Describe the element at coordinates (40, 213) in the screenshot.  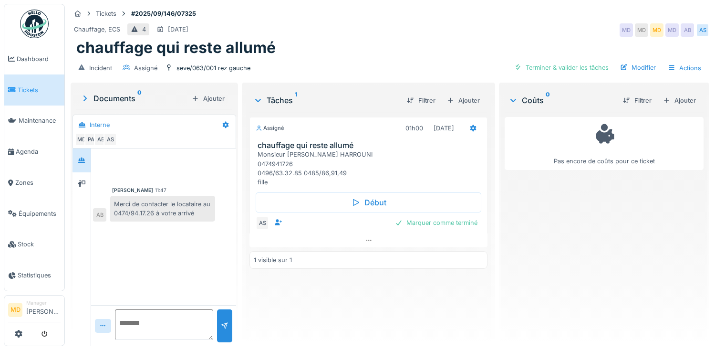
I see `span: Équipements` at that location.